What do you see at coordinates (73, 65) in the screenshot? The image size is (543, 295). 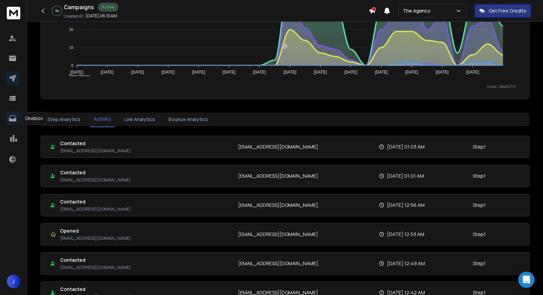 I see `tspan: 0` at bounding box center [73, 65].